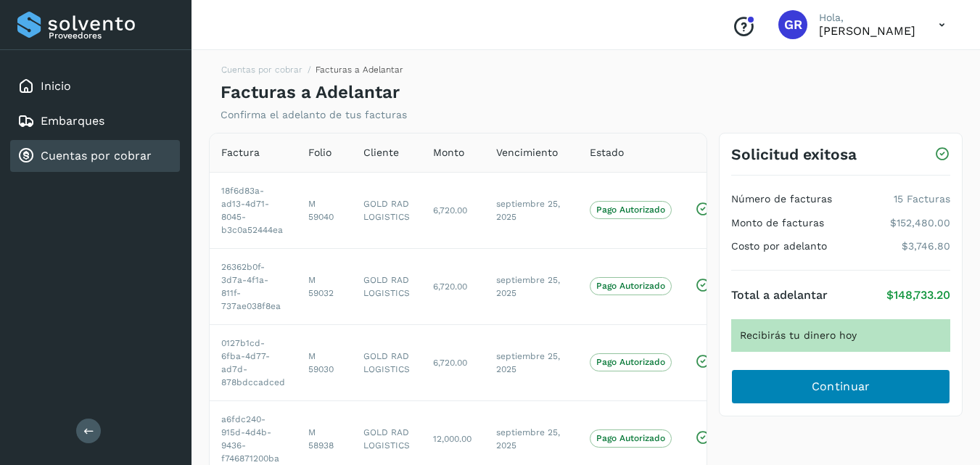 This screenshot has width=980, height=465. Describe the element at coordinates (253, 209) in the screenshot. I see `td: 18f6d83a-ad13-4d71-8045-b3c0a52444ea` at that location.